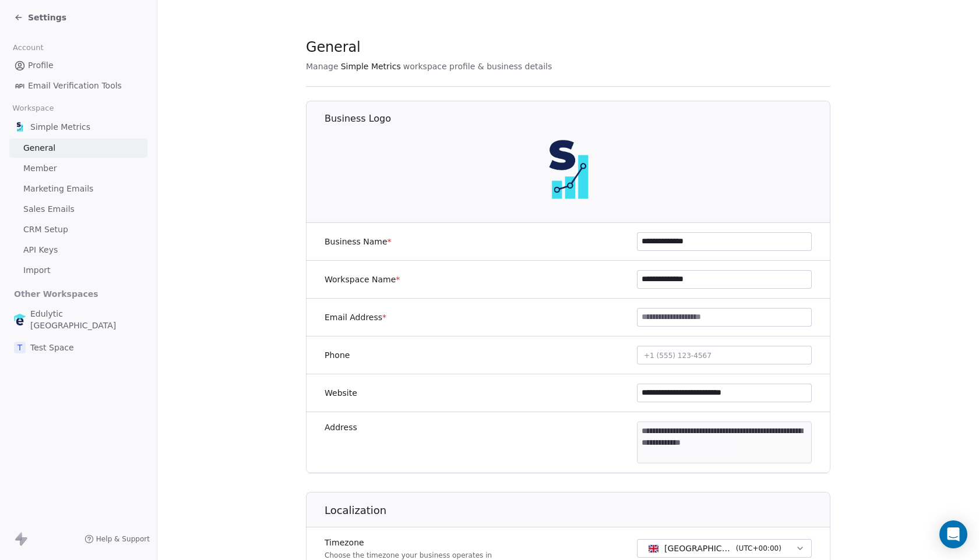 This screenshot has height=560, width=979. What do you see at coordinates (407, 555) in the screenshot?
I see `p: Choose the timezone your business operates in` at bounding box center [407, 555].